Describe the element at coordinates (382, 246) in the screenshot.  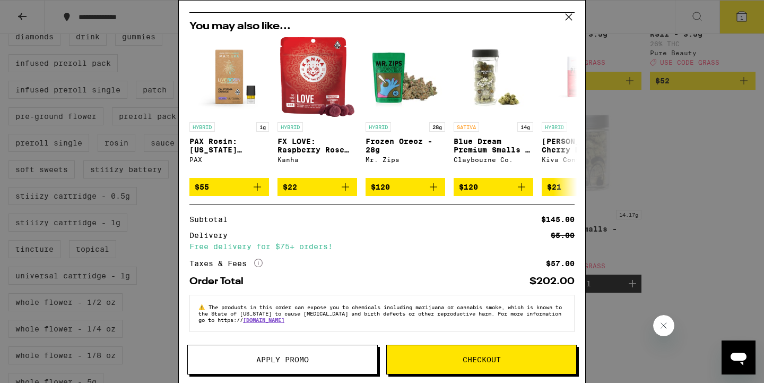
I see `div: Free delivery for $75+ orders!` at that location.